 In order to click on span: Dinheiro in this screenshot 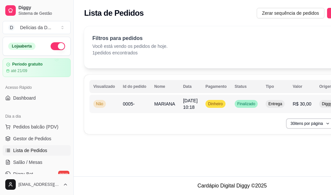, I will do `click(215, 104)`.